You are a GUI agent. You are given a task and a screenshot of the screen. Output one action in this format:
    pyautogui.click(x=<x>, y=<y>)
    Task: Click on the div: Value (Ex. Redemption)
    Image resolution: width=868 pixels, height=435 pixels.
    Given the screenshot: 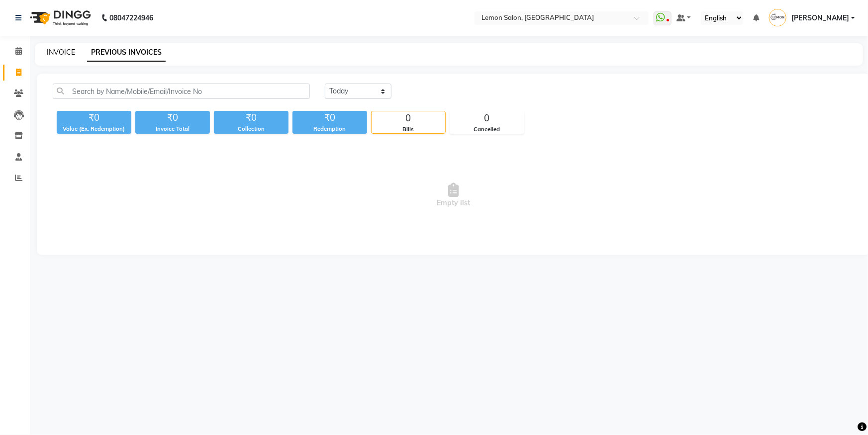 What is the action you would take?
    pyautogui.click(x=94, y=129)
    